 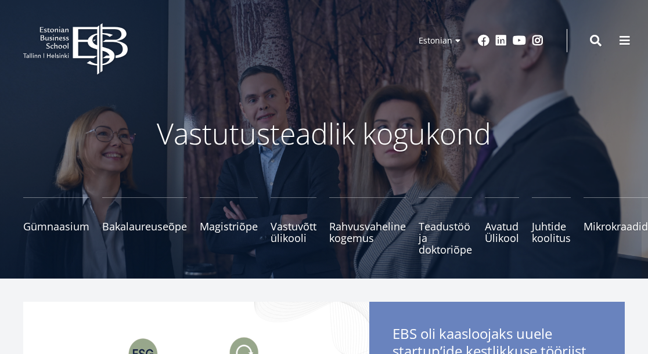 I want to click on span: Vastuvõtt ülikooli, so click(x=293, y=232).